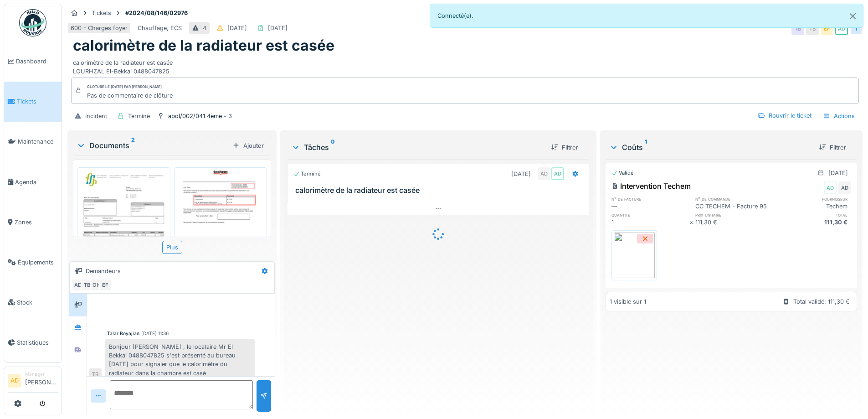  What do you see at coordinates (464, 65) in the screenshot?
I see `div: calorimètre de la radiateur est casée LOURHZAL El-Bekkai 0488047825` at bounding box center [464, 65].